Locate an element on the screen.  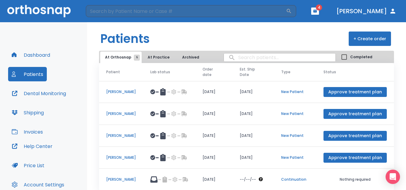
div: The date will be available after approving treatment plan is located at coordinates (253, 179).